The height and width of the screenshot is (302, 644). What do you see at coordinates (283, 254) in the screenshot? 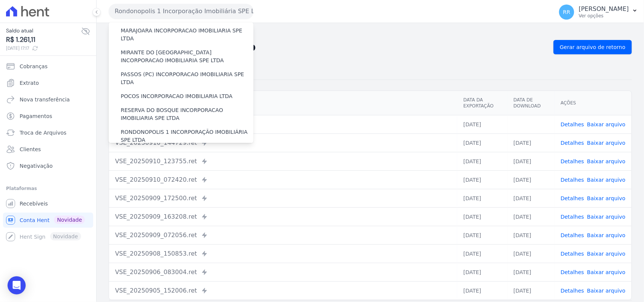
I see `div: VSE_20250908_150853.ret` at bounding box center [283, 254].